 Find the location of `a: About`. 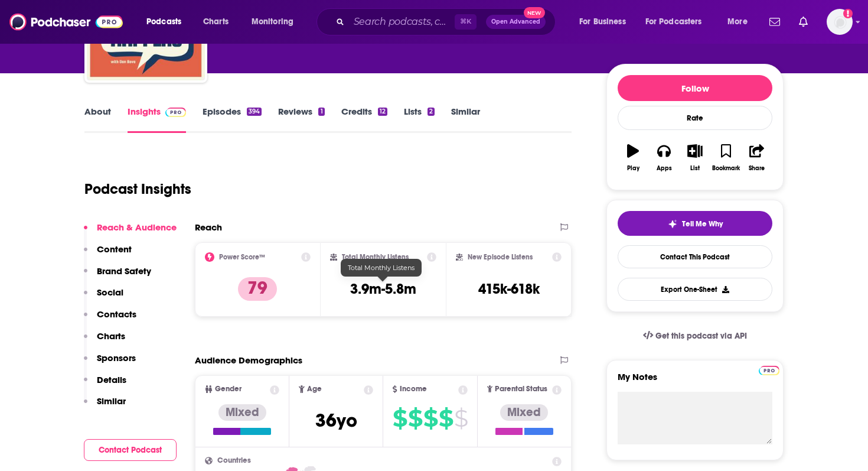

a: About is located at coordinates (97, 119).